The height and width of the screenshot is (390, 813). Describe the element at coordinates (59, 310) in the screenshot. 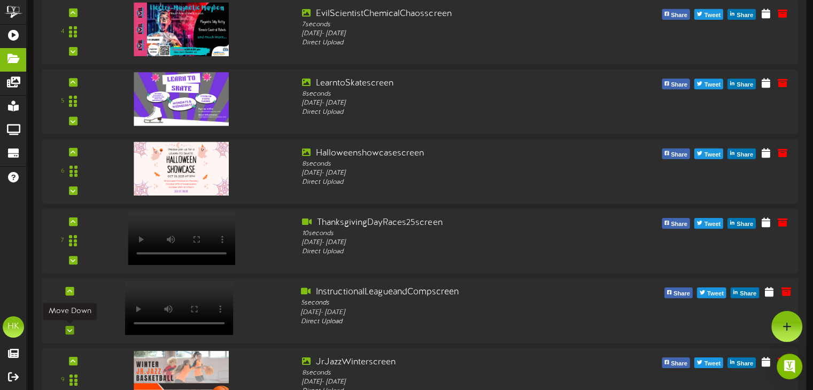

I see `div: 8` at that location.